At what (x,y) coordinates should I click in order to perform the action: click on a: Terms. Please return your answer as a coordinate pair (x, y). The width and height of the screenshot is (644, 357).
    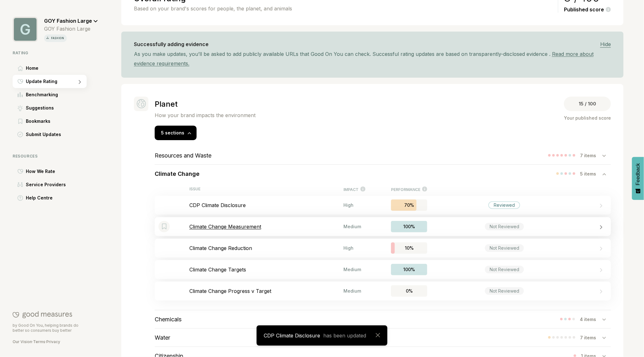
    Looking at the image, I should click on (39, 342).